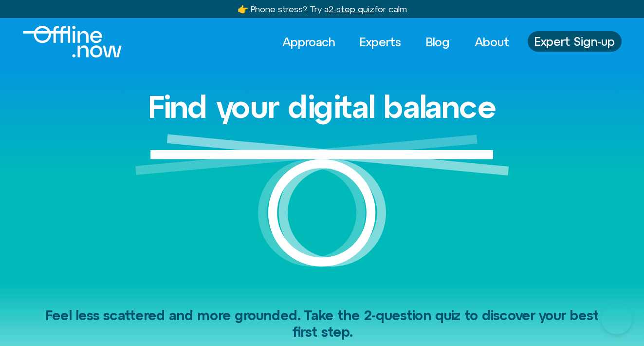 The width and height of the screenshot is (644, 346). What do you see at coordinates (309, 42) in the screenshot?
I see `a: Approach` at bounding box center [309, 42].